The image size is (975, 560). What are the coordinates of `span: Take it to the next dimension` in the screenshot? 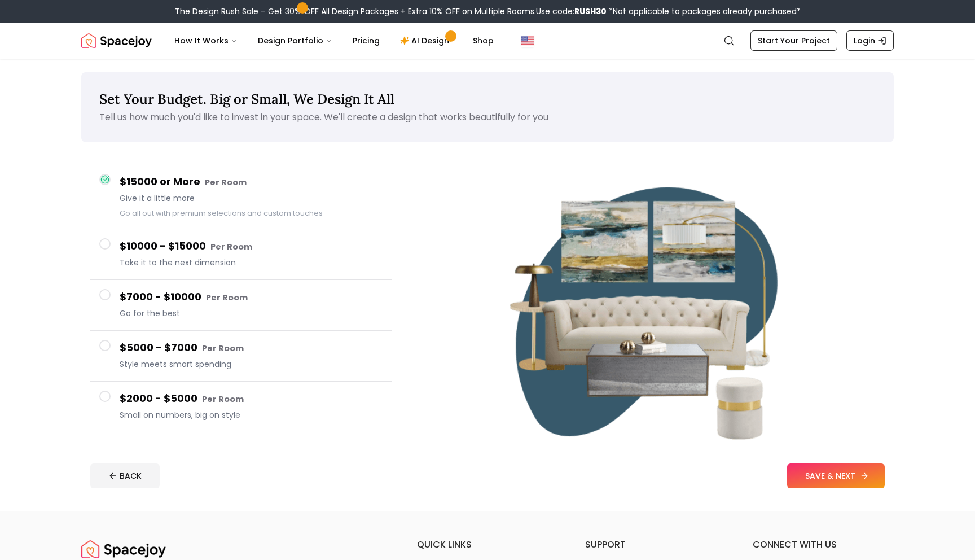 It's located at (251, 262).